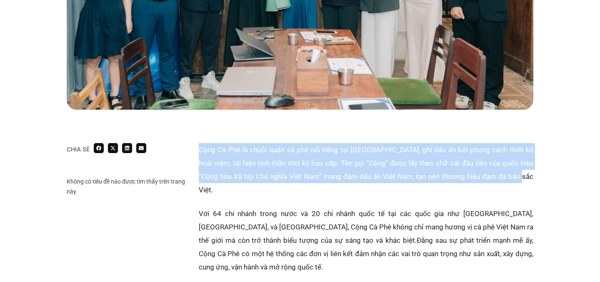 Image resolution: width=600 pixels, height=282 pixels. Describe the element at coordinates (99, 148) in the screenshot. I see `div: Share on facebook` at that location.